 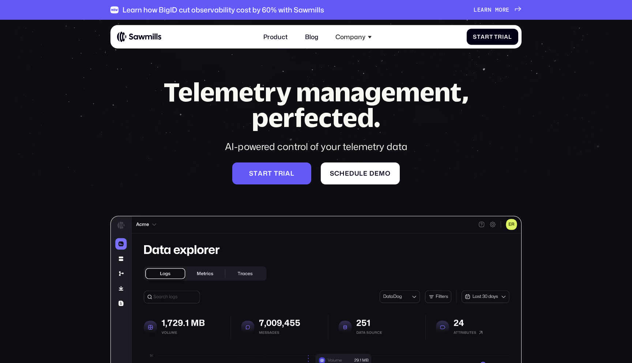 What do you see at coordinates (337, 173) in the screenshot?
I see `span: c` at bounding box center [337, 173].